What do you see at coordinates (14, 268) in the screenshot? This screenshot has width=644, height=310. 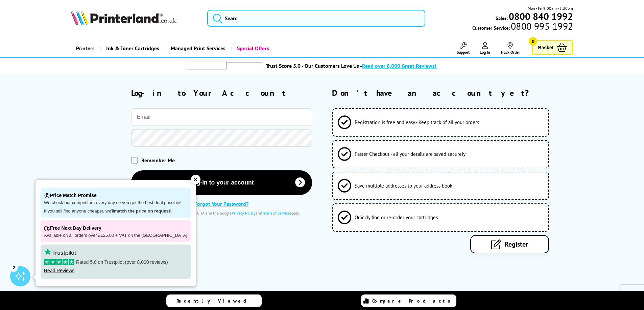 I see `div: 2` at bounding box center [14, 268].